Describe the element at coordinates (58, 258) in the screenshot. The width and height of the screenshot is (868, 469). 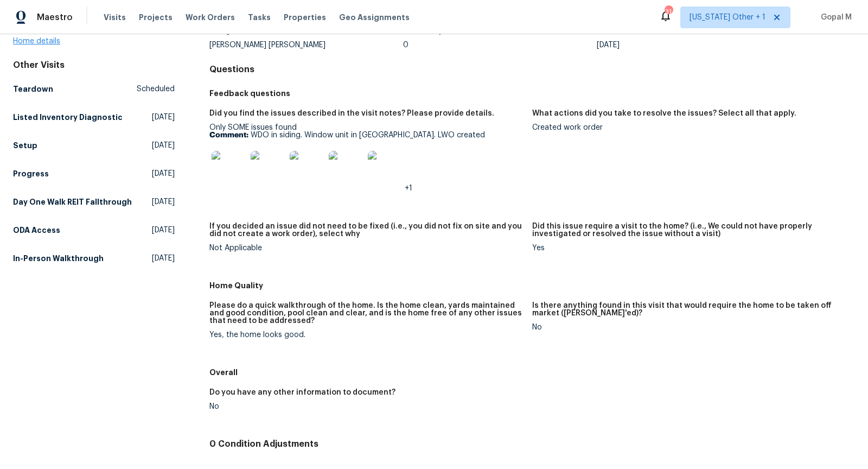
I see `h5: In-Person Walkthrough` at that location.